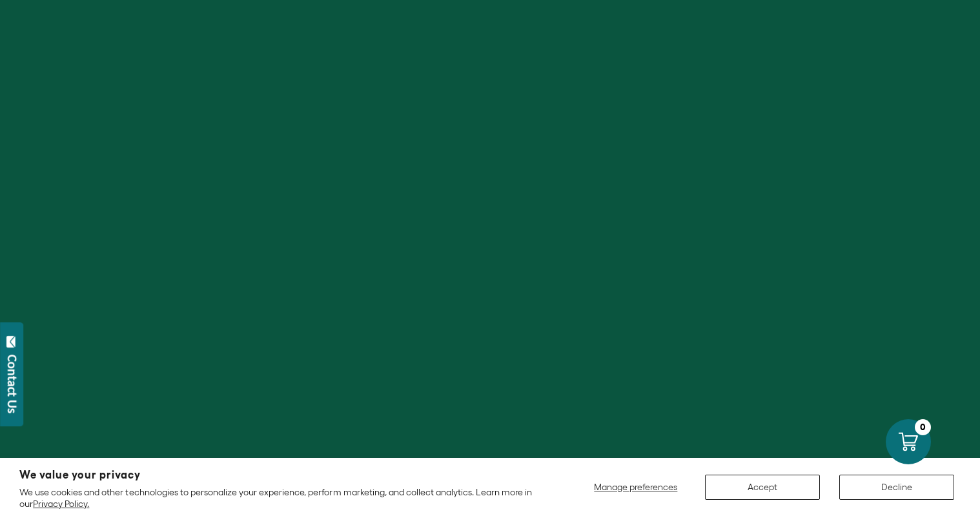 This screenshot has height=516, width=980. What do you see at coordinates (61, 504) in the screenshot?
I see `a: Privacy Policy.` at bounding box center [61, 504].